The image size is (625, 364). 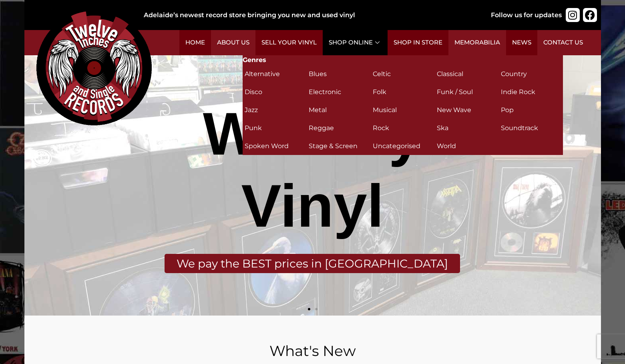 I want to click on strong: Genres, so click(x=254, y=60).